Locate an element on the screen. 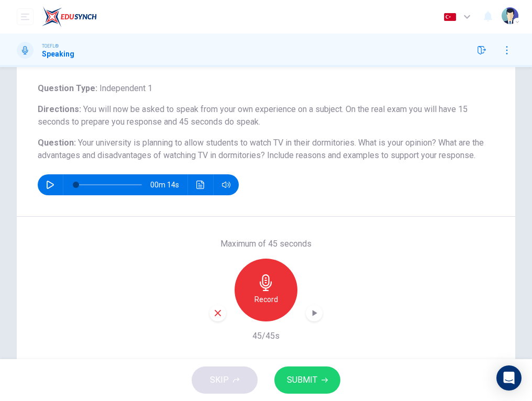  button: Record is located at coordinates (266, 290).